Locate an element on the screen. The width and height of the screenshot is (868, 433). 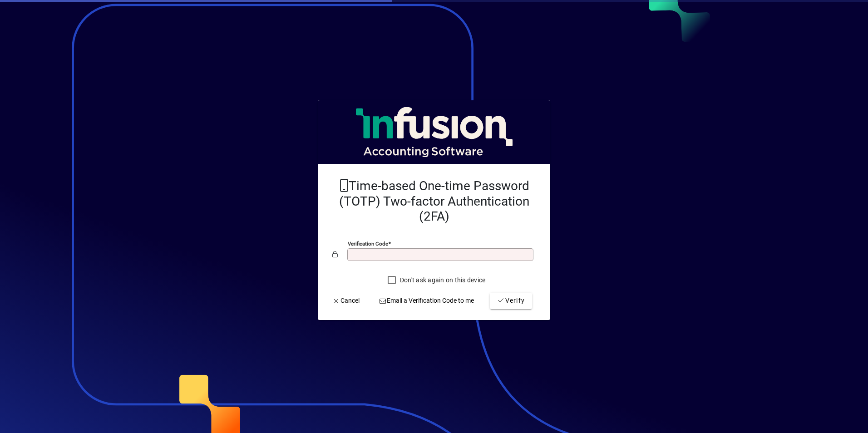
button: Verify is located at coordinates (511, 301).